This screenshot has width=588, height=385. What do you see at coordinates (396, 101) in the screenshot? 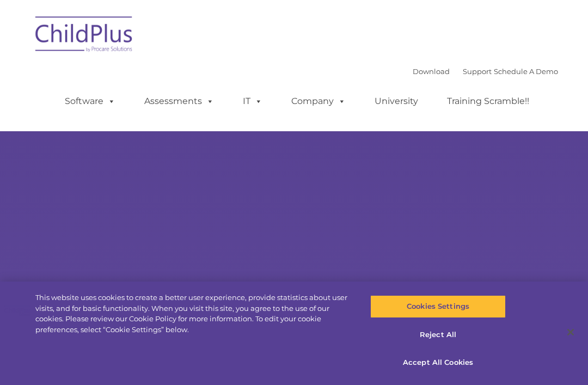
I see `a: University` at bounding box center [396, 101].